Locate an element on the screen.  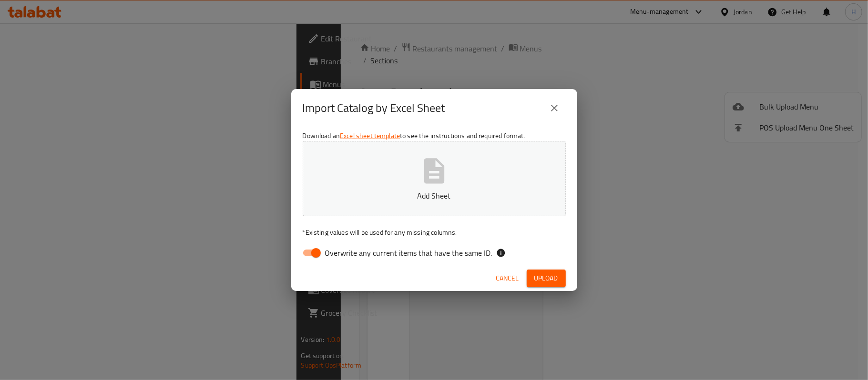
p: Existing values will be used for any missing columns. is located at coordinates (435, 232).